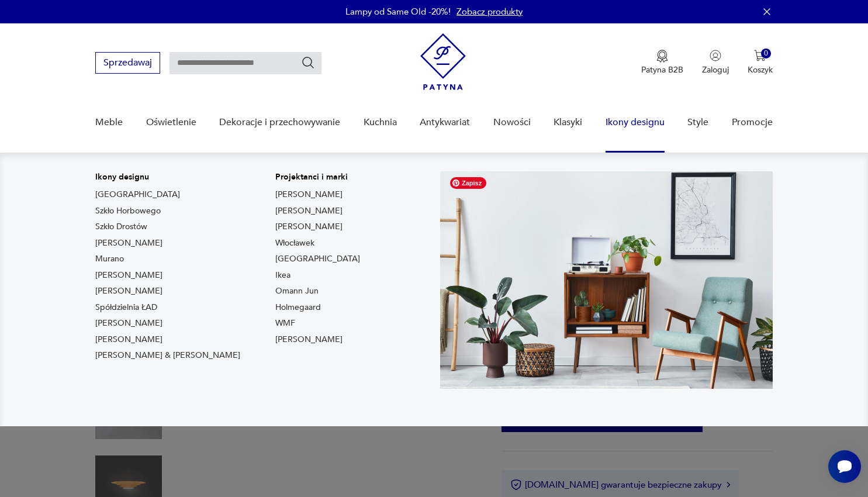 This screenshot has height=497, width=868. What do you see at coordinates (663, 63) in the screenshot?
I see `a: Ikona medaluPatyna B2B` at bounding box center [663, 63].